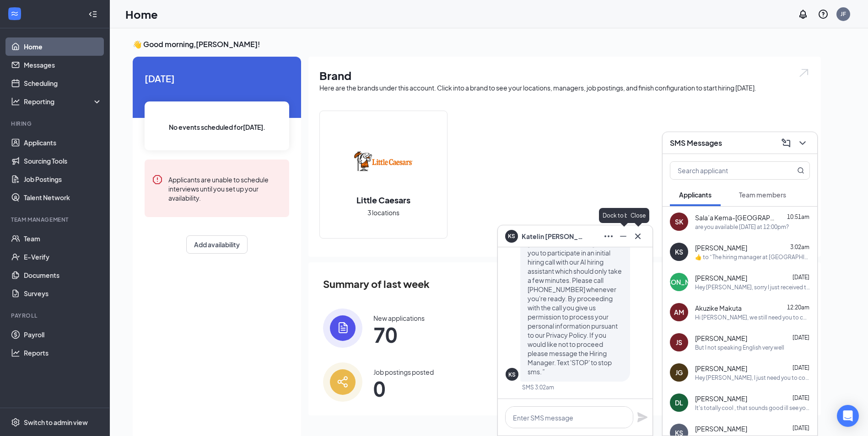 The height and width of the screenshot is (436, 868). Describe the element at coordinates (63, 101) in the screenshot. I see `div: Reporting` at that location.